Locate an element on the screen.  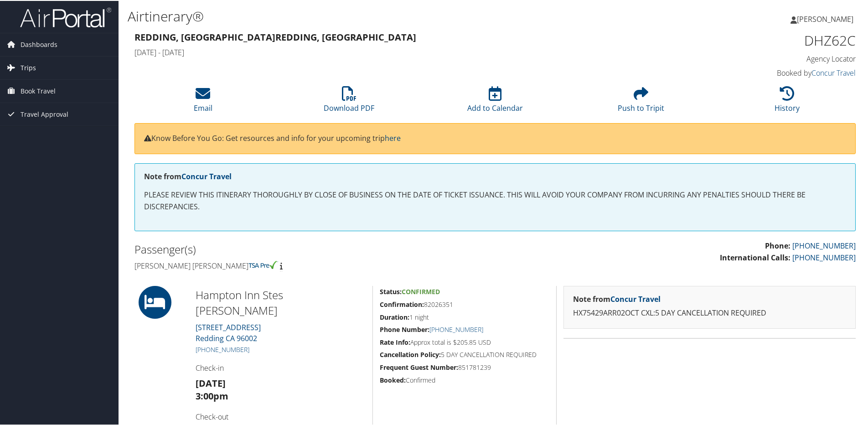
h4: Agency Locator is located at coordinates (770, 58).